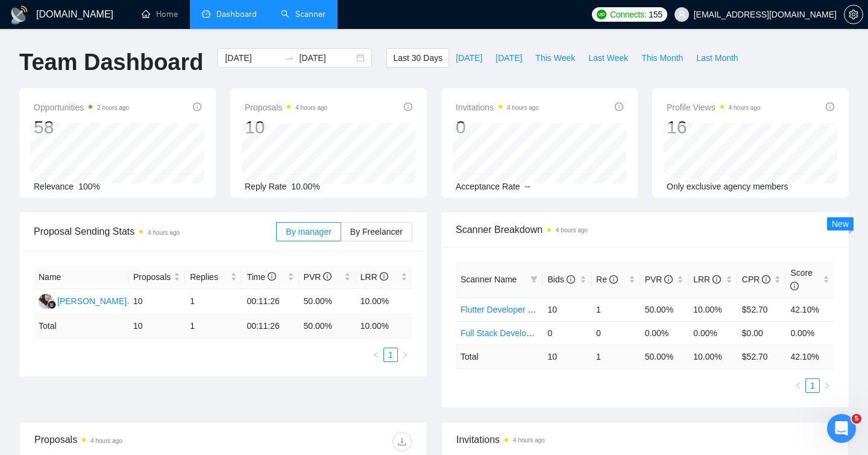  Describe the element at coordinates (209, 277) in the screenshot. I see `span: Replies` at that location.